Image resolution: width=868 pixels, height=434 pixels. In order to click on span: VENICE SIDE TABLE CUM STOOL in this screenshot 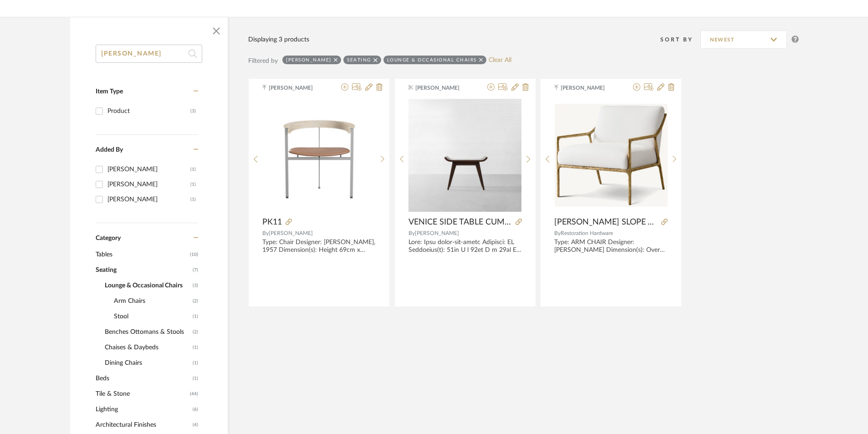, I will do `click(460, 222)`.